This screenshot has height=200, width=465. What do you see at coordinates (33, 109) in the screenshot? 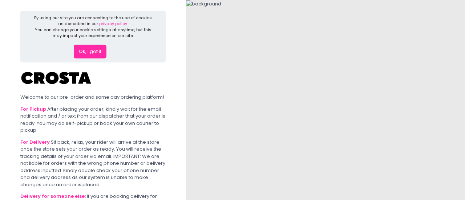
I see `b: For Pickup` at bounding box center [33, 109].